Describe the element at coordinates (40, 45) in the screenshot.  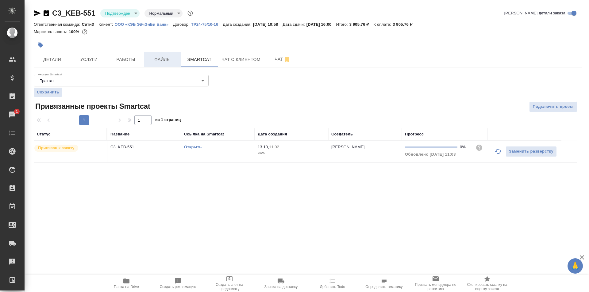
I see `button: Добавить тэг` at that location.